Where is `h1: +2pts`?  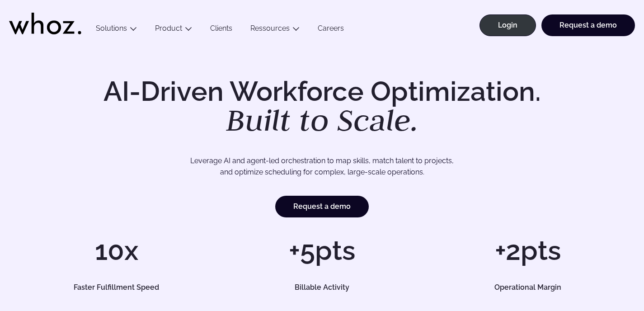
h1: +2pts is located at coordinates (527, 251).